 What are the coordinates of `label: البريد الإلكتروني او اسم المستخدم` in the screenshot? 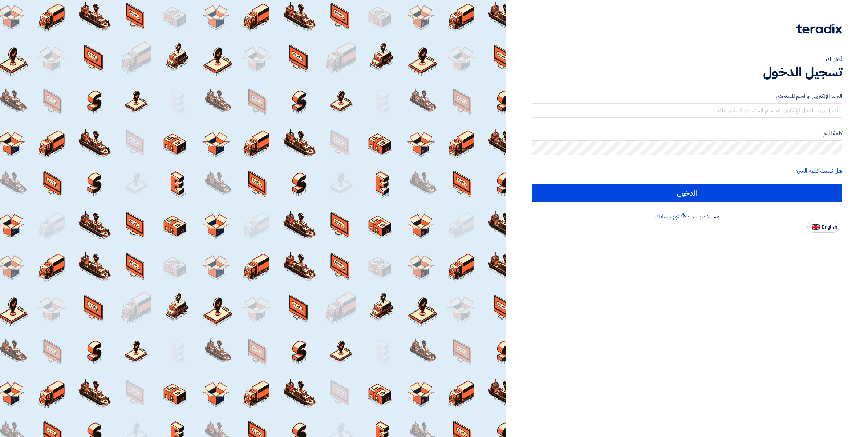 It's located at (687, 96).